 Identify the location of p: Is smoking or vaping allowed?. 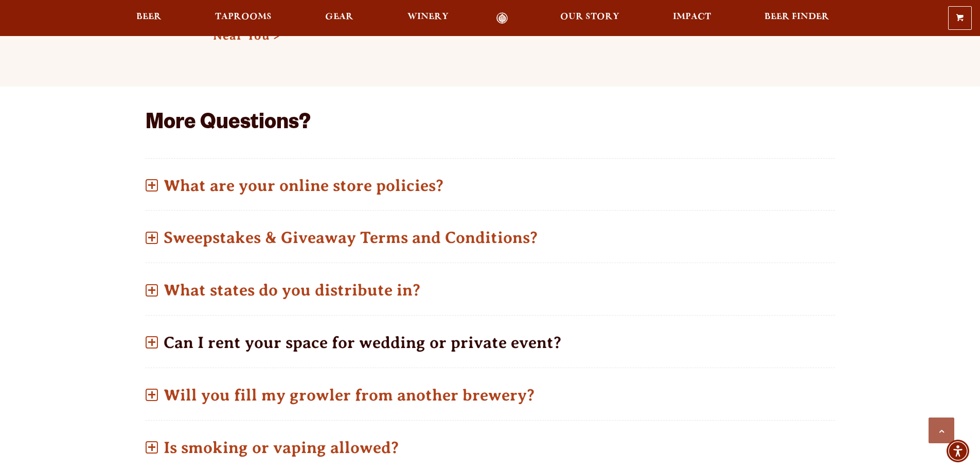
(490, 448).